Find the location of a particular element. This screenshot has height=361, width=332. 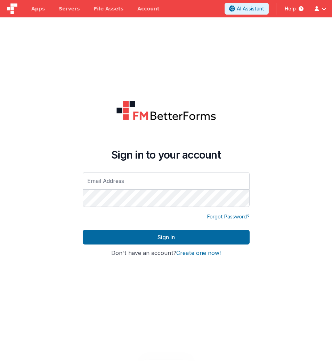

span: Servers is located at coordinates (69, 9).